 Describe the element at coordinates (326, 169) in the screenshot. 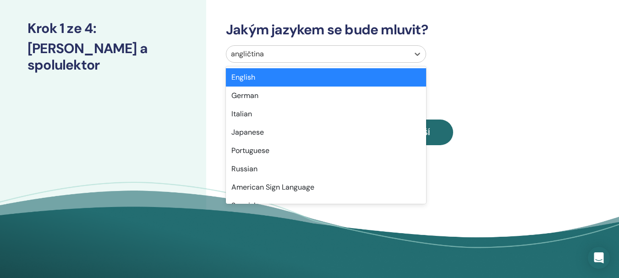

I see `div: Russian` at that location.